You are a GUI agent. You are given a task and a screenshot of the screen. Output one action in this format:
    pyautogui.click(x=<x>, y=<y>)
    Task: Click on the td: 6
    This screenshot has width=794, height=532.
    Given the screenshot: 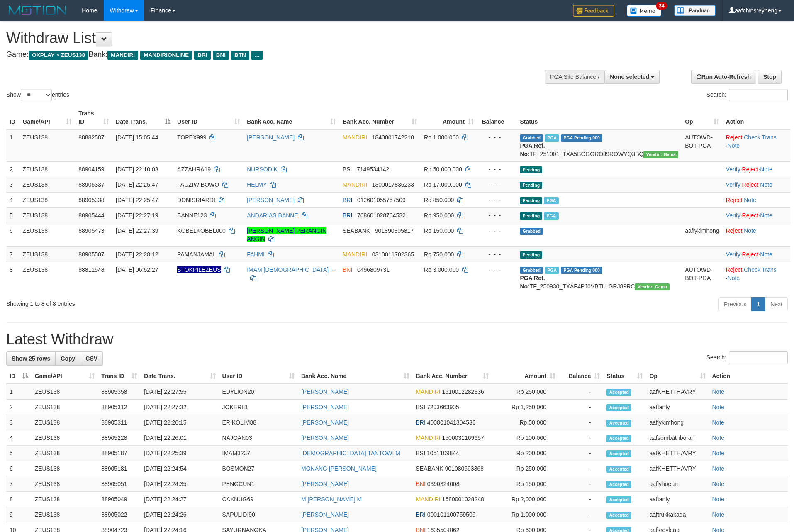 What is the action you would take?
    pyautogui.click(x=18, y=469)
    